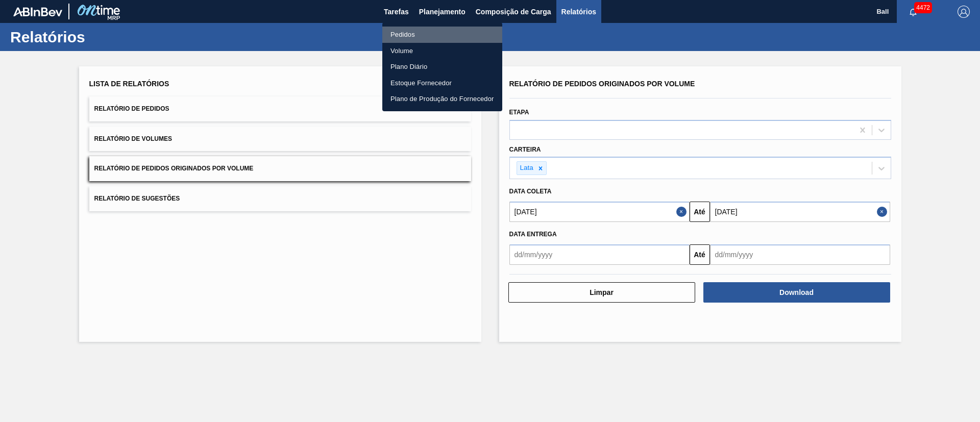 The width and height of the screenshot is (980, 422). What do you see at coordinates (442, 99) in the screenshot?
I see `a: Plano de Produção do Fornecedor` at bounding box center [442, 99].